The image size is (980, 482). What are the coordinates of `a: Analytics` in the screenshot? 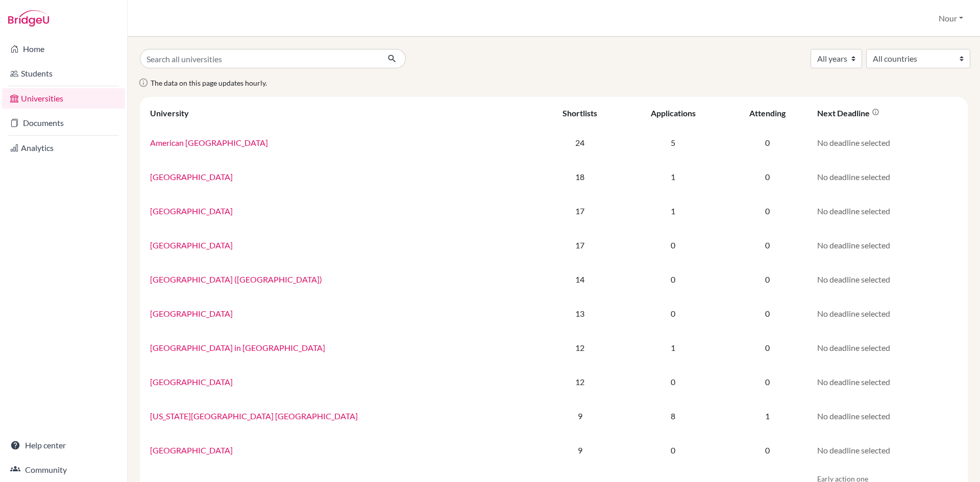 It's located at (63, 148).